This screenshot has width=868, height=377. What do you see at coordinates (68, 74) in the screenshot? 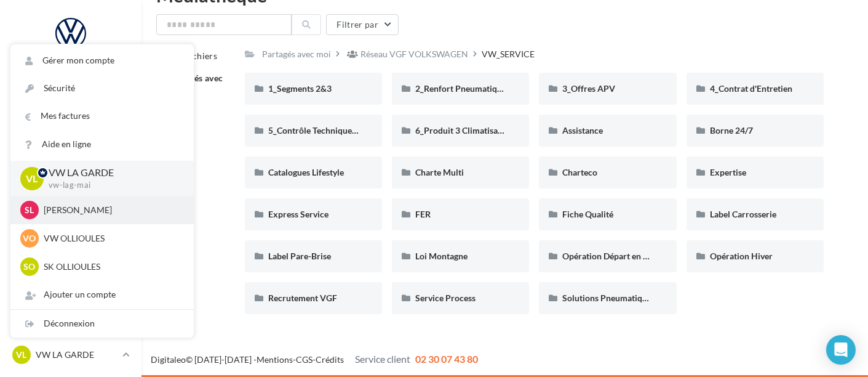
I see `button: Notifications 1` at bounding box center [68, 74].